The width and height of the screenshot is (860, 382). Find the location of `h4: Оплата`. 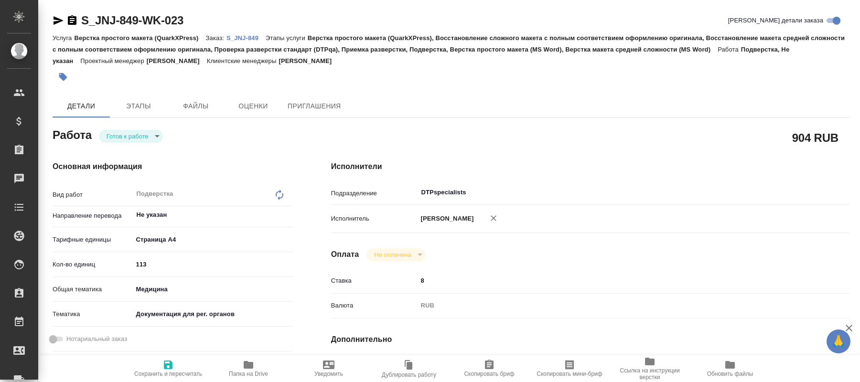

h4: Оплата is located at coordinates (345, 255).